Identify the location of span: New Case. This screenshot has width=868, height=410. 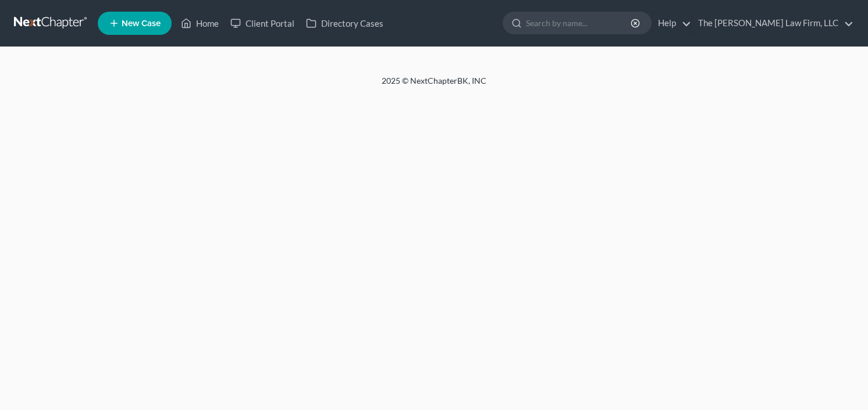
(141, 23).